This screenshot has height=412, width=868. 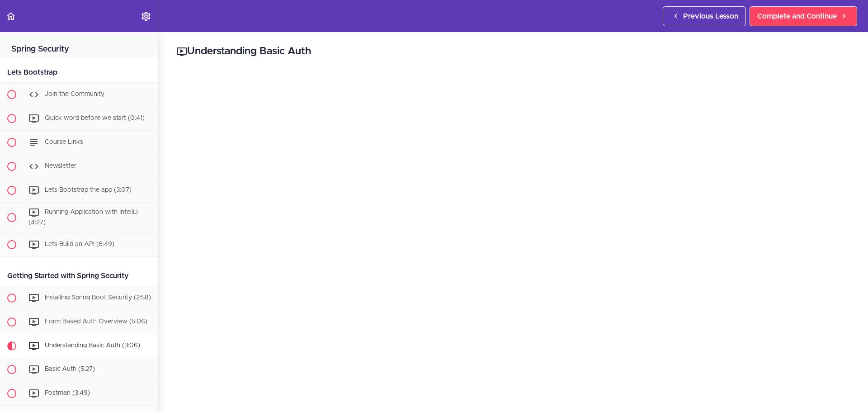 What do you see at coordinates (70, 369) in the screenshot?
I see `span: Basic Auth (5:27)` at bounding box center [70, 369].